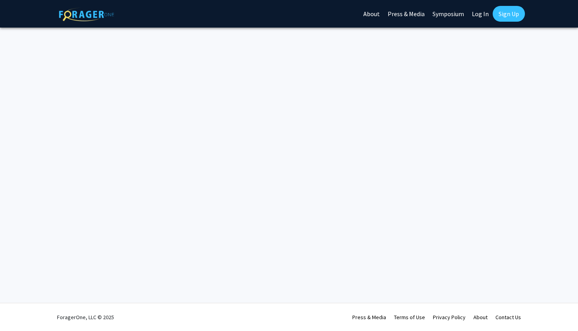  Describe the element at coordinates (410, 317) in the screenshot. I see `a: Terms of Use` at that location.